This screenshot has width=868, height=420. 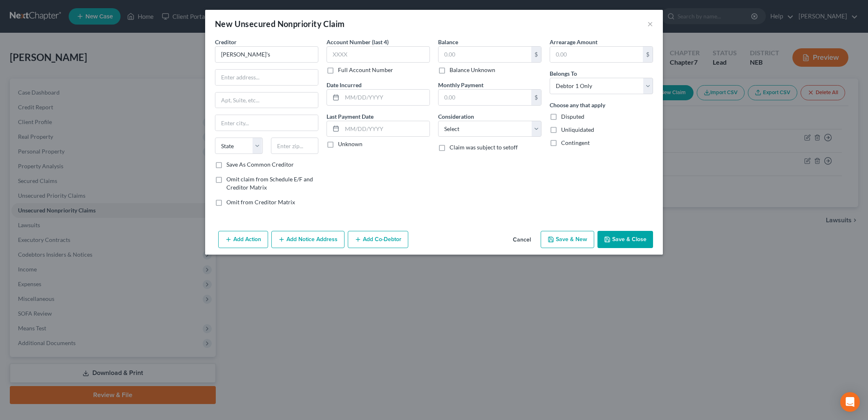 What do you see at coordinates (378, 239) in the screenshot?
I see `button: Add Co-Debtor` at bounding box center [378, 239].